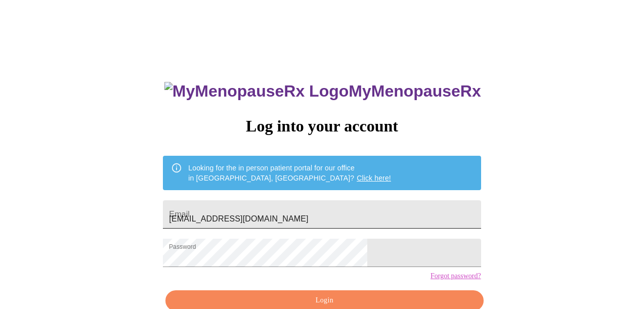  I want to click on img: MyMenopauseRx Logo, so click(257, 92).